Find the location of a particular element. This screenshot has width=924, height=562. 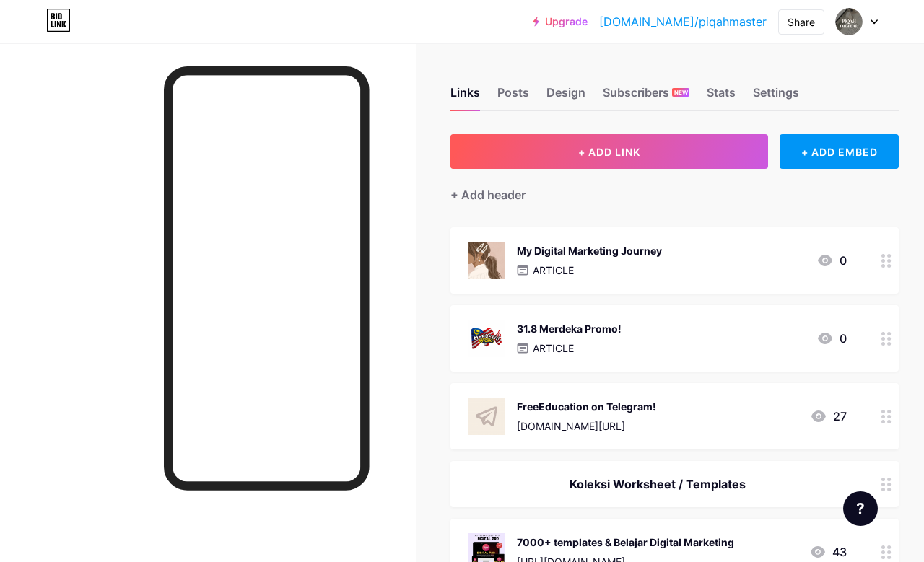

div: Subscribers is located at coordinates (646, 96).